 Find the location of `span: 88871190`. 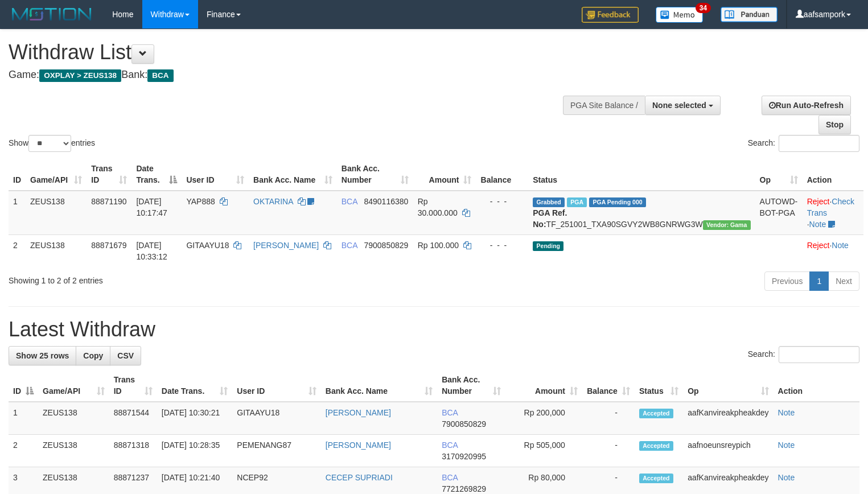

span: 88871190 is located at coordinates (108, 201).